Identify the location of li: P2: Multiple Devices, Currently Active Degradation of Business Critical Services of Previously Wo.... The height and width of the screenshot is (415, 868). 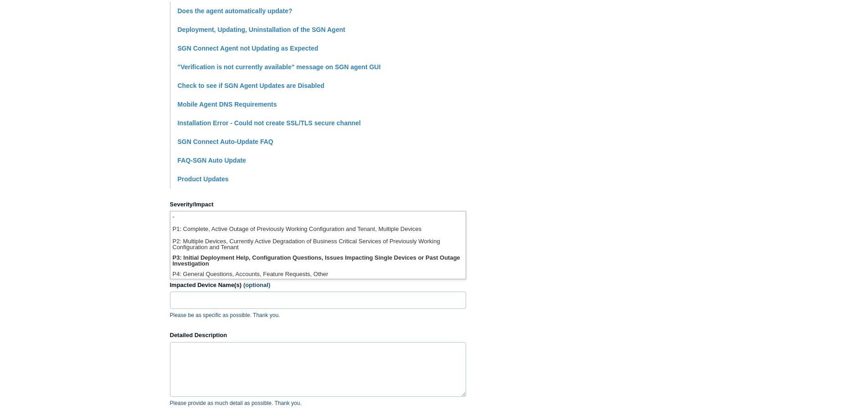
(318, 244).